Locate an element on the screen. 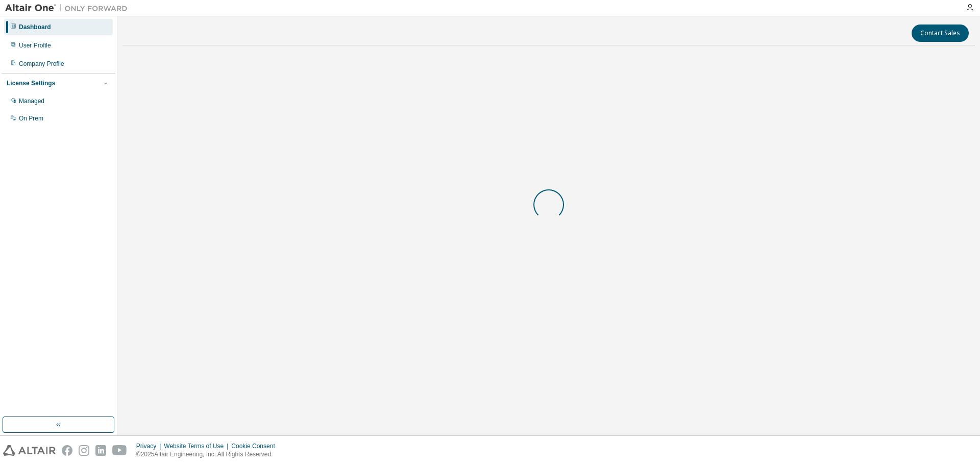  img: linkedin.svg is located at coordinates (101, 450).